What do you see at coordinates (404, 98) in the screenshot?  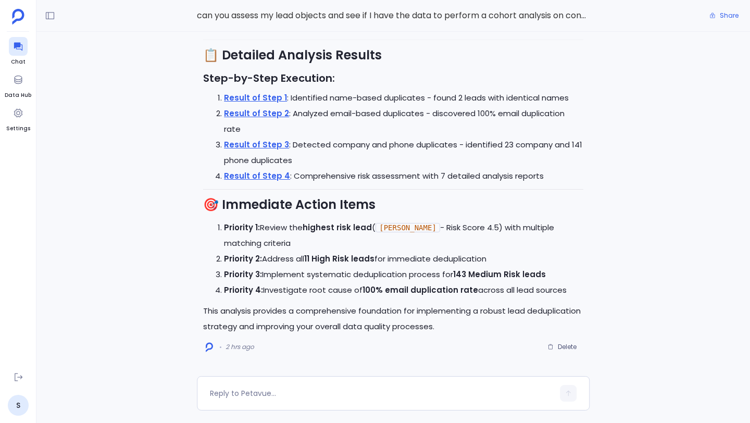 I see `li: : Identified name-based duplicates - found 2 leads with identical names` at bounding box center [404, 98].